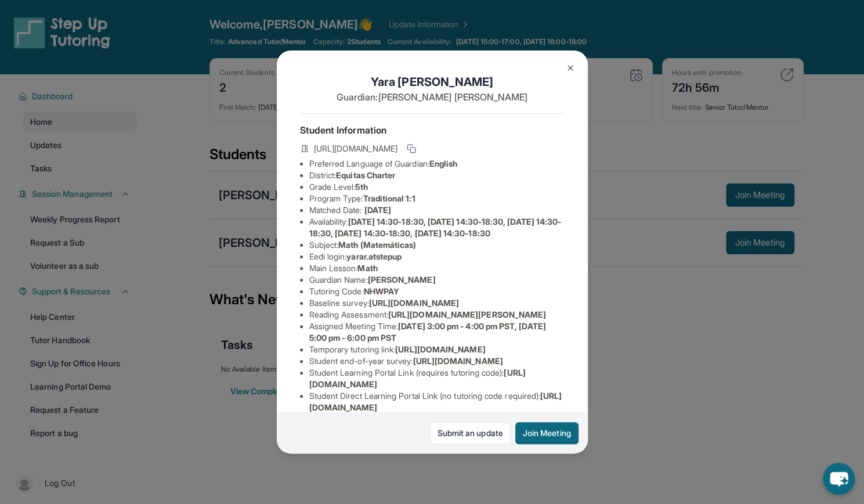 The width and height of the screenshot is (864, 504). I want to click on span: Traditional 1:1, so click(389, 198).